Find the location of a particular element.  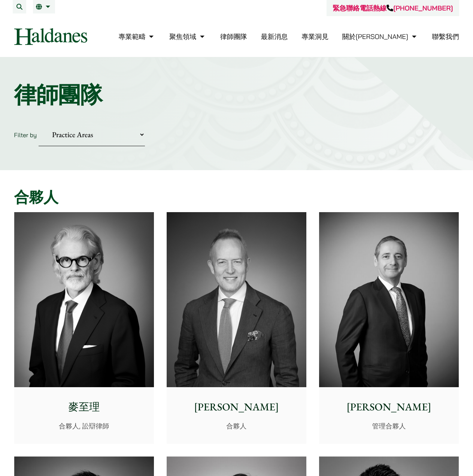

img: Logo of Haldanes is located at coordinates (51, 36).